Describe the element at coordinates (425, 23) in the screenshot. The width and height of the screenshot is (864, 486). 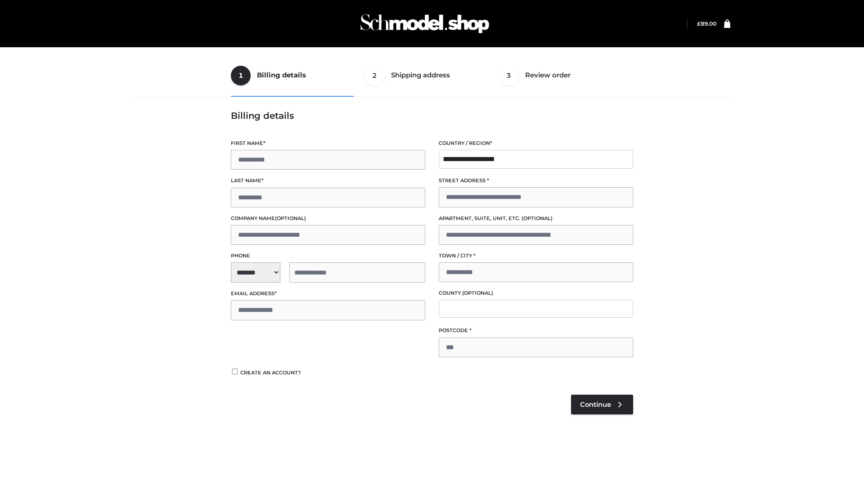
I see `img: Schmodel Admin 964` at that location.